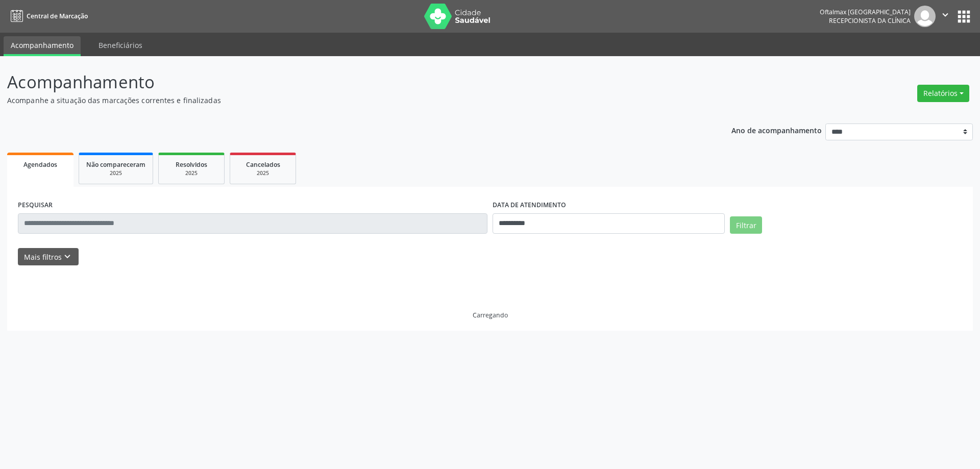  I want to click on label: DATA DE ATENDIMENTO, so click(529, 205).